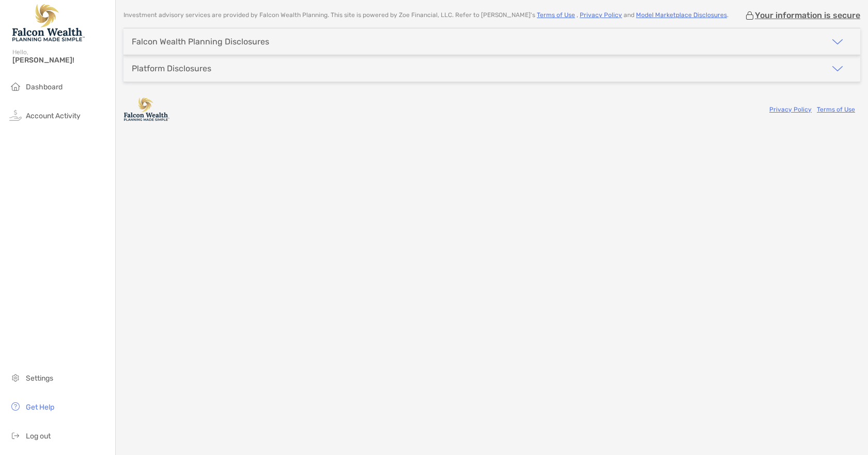 This screenshot has height=455, width=868. What do you see at coordinates (200, 41) in the screenshot?
I see `div: Falcon Wealth Planning Disclosures` at bounding box center [200, 41].